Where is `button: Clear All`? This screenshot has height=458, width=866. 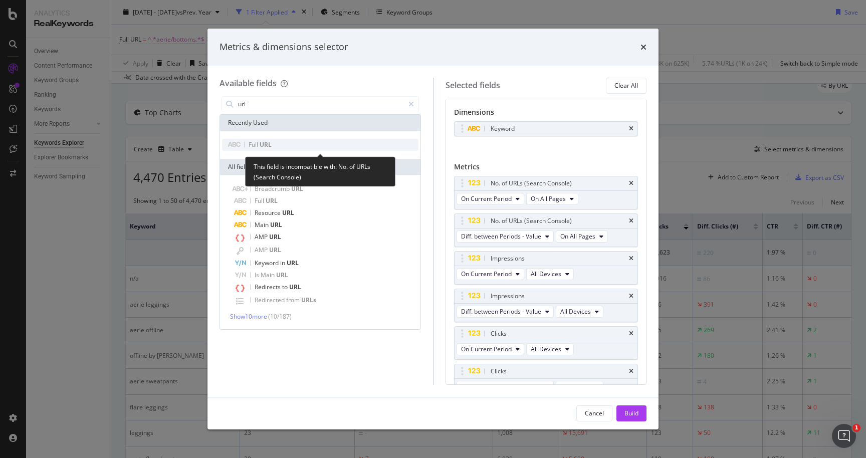 button: Clear All is located at coordinates (626, 86).